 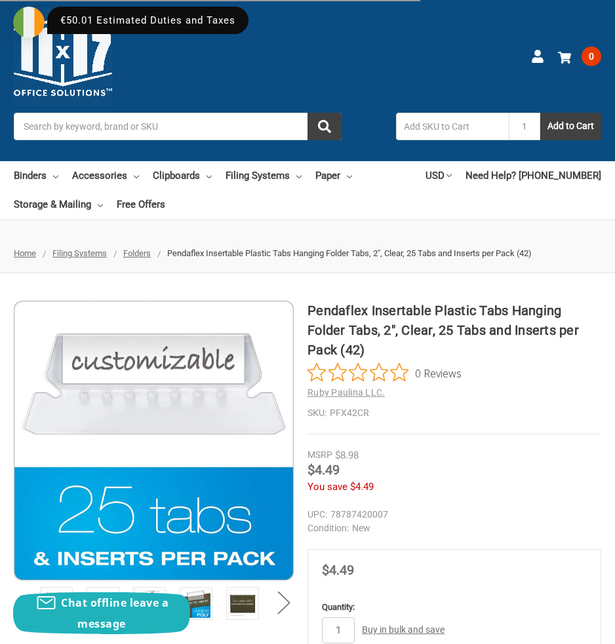 What do you see at coordinates (141, 204) in the screenshot?
I see `a: Free Offers` at bounding box center [141, 204].